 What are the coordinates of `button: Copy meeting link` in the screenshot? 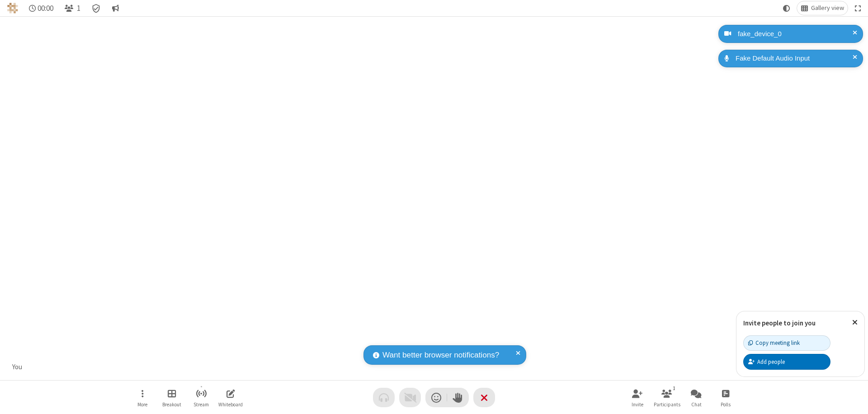 It's located at (787, 343).